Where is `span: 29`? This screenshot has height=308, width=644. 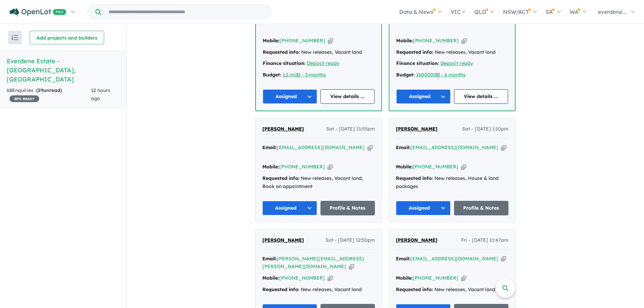
span: 29 is located at coordinates (41, 90).